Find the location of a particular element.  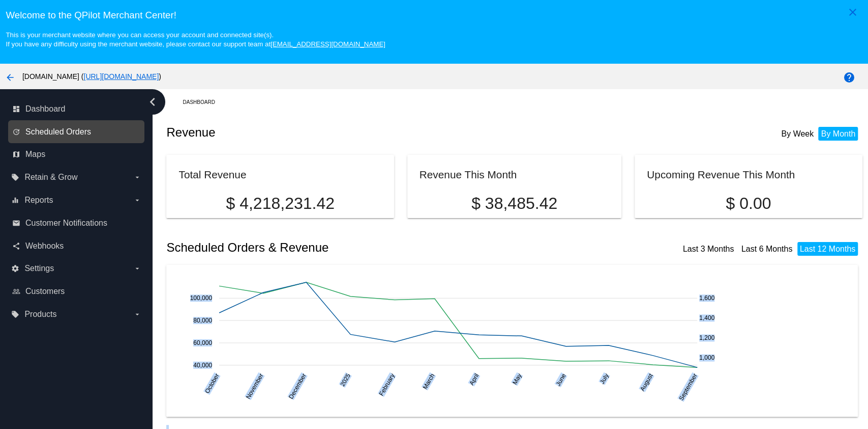

a: people_outline Customers is located at coordinates (77, 292).